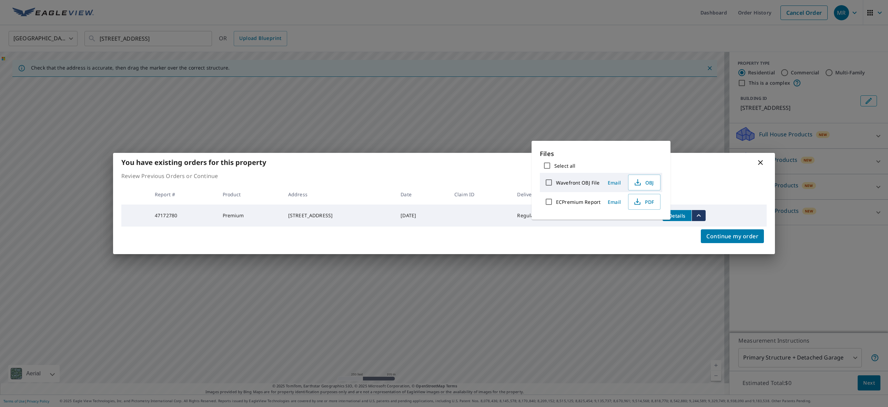 This screenshot has height=407, width=888. I want to click on p: Review Previous Orders or Continue, so click(444, 176).